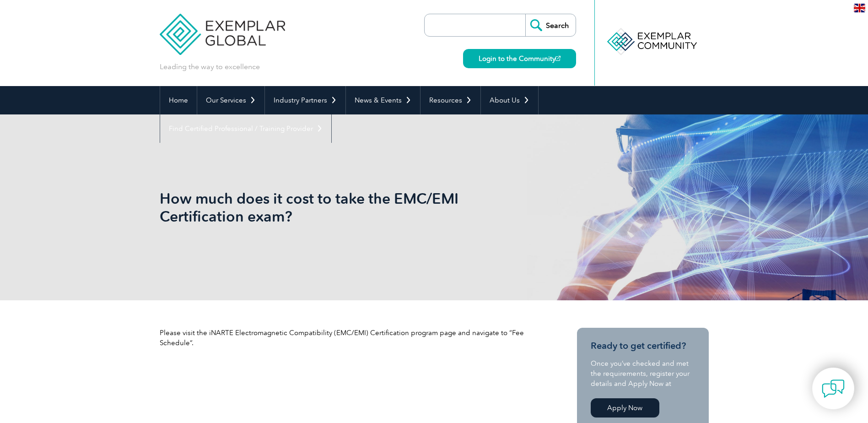  Describe the element at coordinates (246, 129) in the screenshot. I see `a: Find Certified Professional / Training Provider` at that location.